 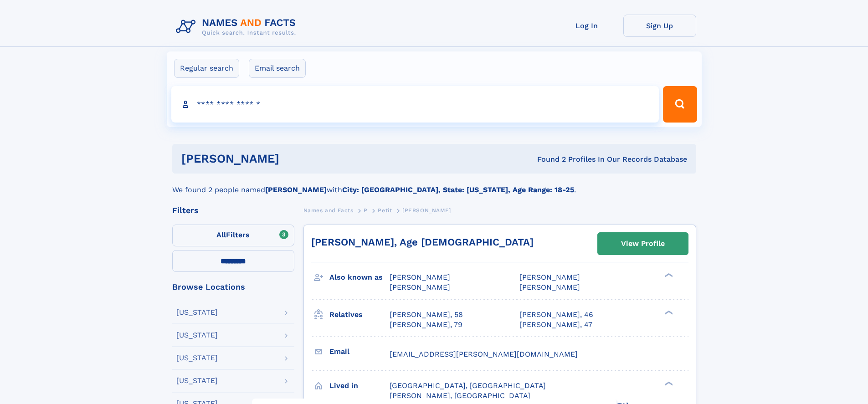 I want to click on label: Filters, so click(x=234, y=235).